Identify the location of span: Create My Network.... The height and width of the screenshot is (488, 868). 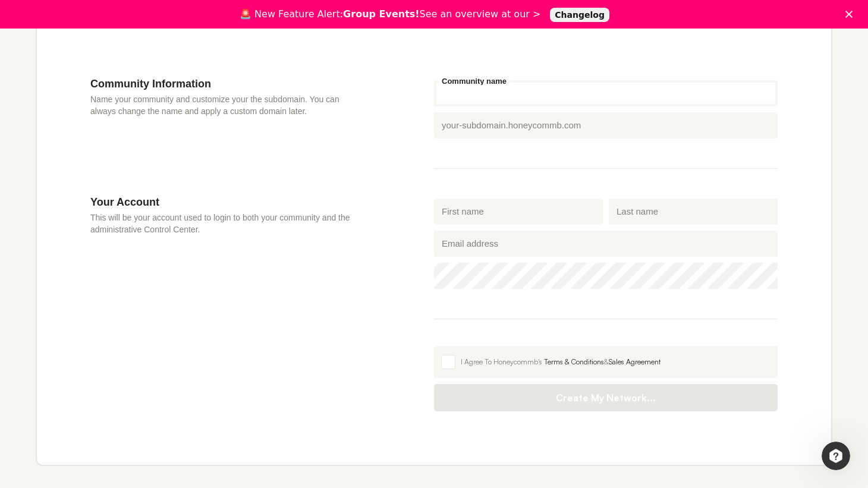
(606, 398).